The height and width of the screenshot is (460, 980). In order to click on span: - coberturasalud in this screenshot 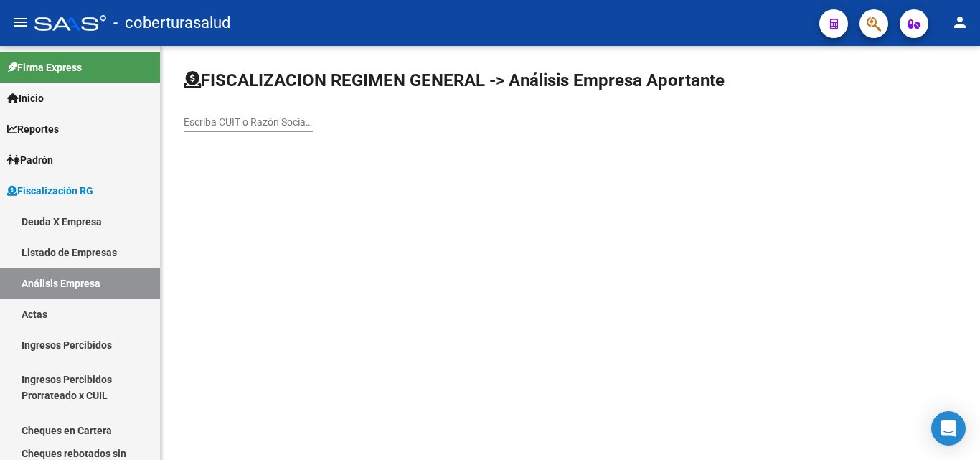, I will do `click(172, 23)`.